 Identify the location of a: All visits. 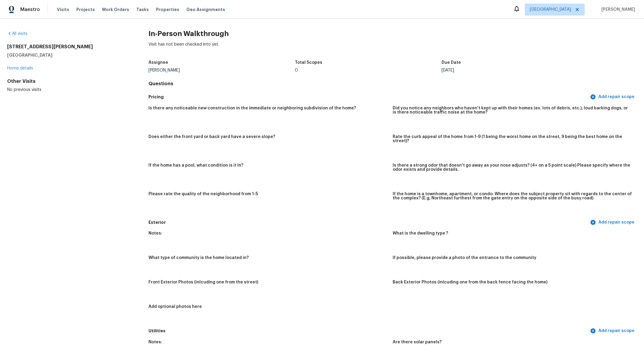
(17, 34).